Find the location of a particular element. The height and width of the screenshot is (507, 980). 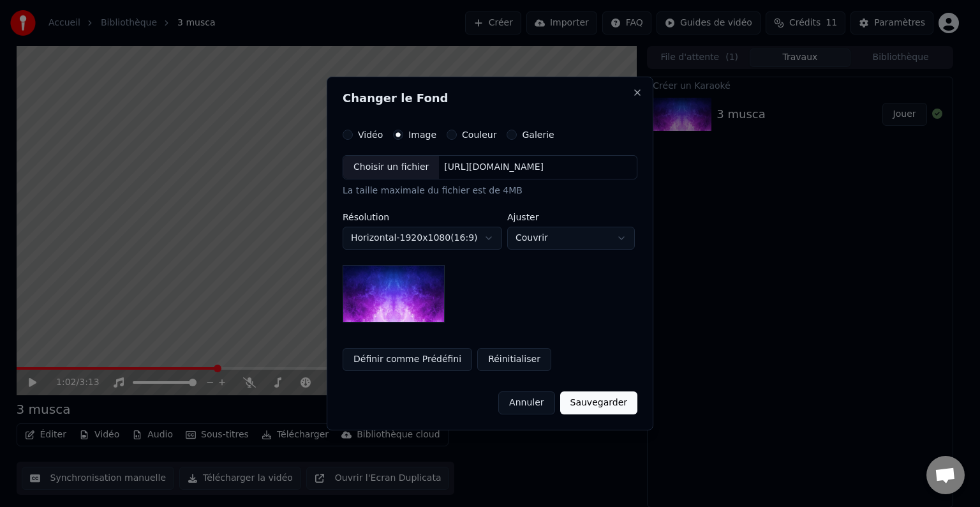

div: La taille maximale du fichier est de 4MB is located at coordinates (490, 191).